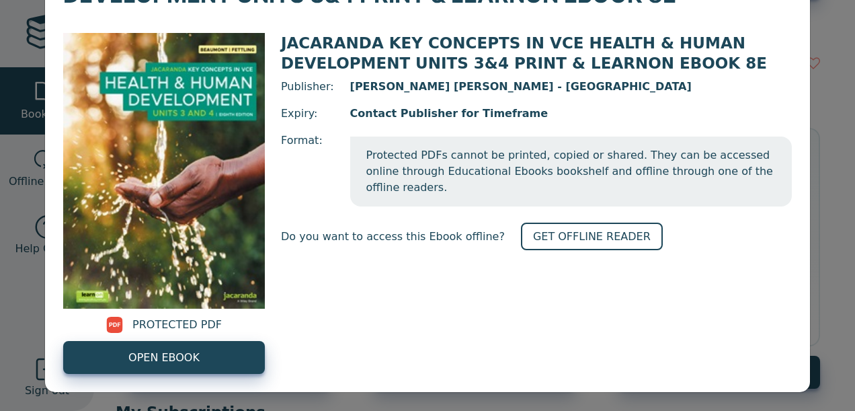 The width and height of the screenshot is (855, 411). I want to click on img: c5684ea3-8719-40ee-8c06-bb103d5c1e9e.jpg, so click(164, 171).